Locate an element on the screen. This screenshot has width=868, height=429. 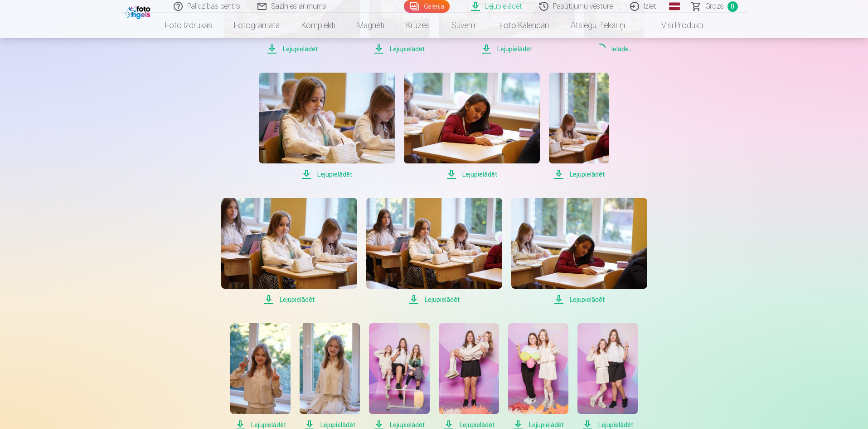
span: Grozs is located at coordinates (715, 6).